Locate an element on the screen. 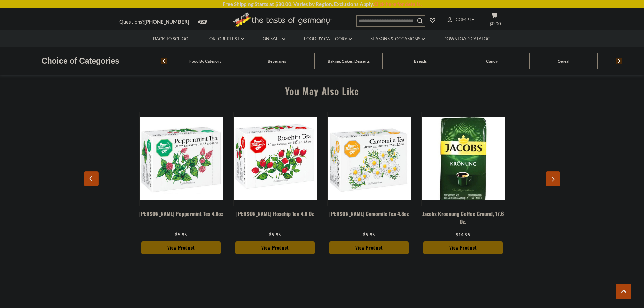  a: Beverages is located at coordinates (277, 61).